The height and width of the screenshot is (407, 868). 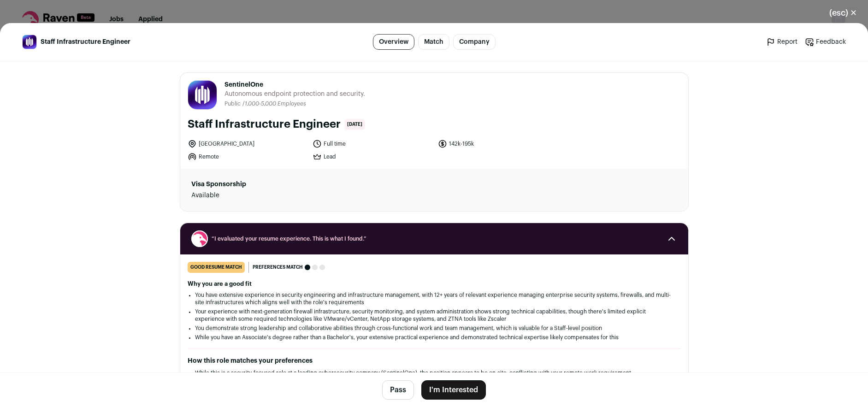 I want to click on dd: Available, so click(x=272, y=196).